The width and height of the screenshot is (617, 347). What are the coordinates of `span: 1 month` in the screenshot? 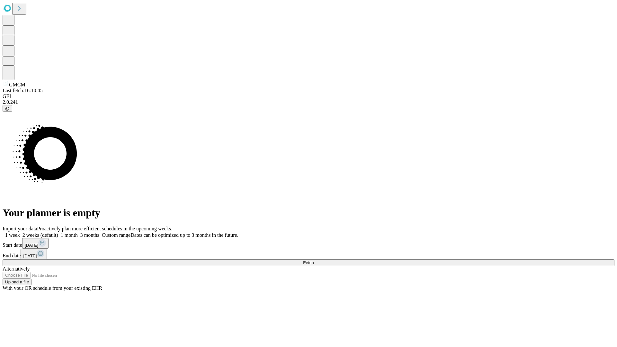 It's located at (69, 235).